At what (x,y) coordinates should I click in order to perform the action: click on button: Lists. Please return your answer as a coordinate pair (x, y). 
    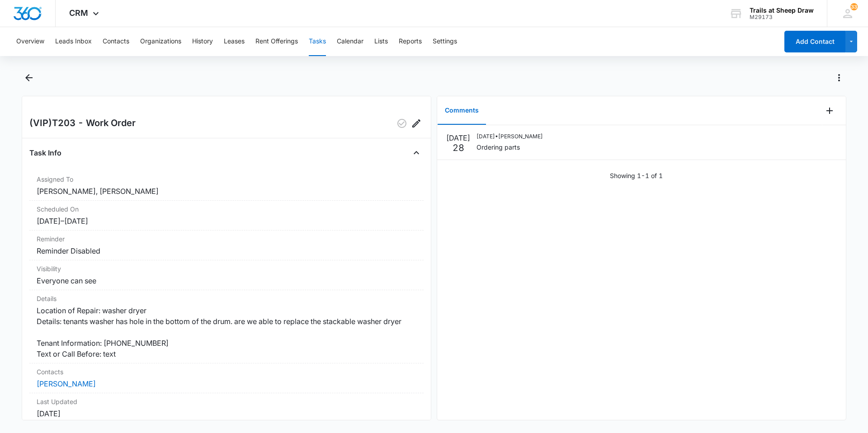
    Looking at the image, I should click on (381, 41).